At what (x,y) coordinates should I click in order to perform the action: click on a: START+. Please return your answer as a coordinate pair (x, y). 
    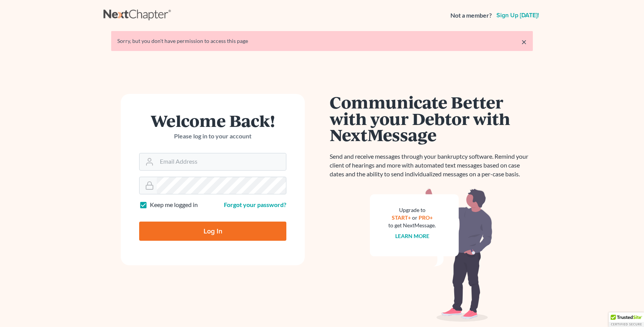
    Looking at the image, I should click on (402, 217).